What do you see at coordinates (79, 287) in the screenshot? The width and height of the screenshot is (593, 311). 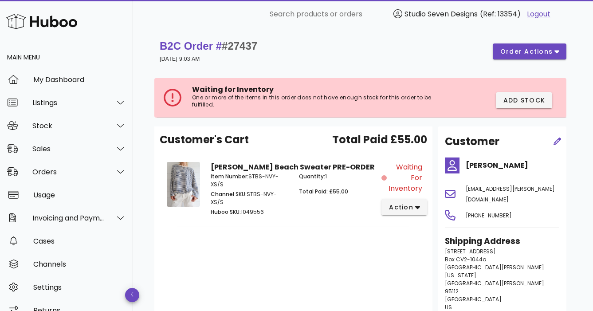 I see `div: Settings` at bounding box center [79, 287].